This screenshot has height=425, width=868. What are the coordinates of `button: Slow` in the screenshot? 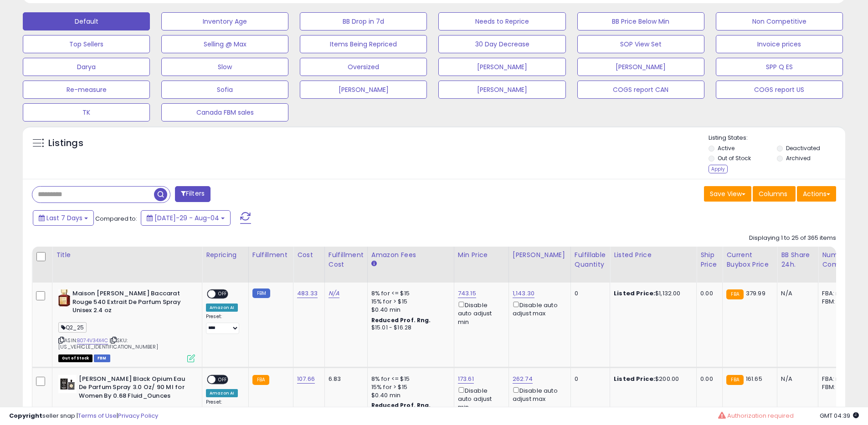 It's located at (225, 67).